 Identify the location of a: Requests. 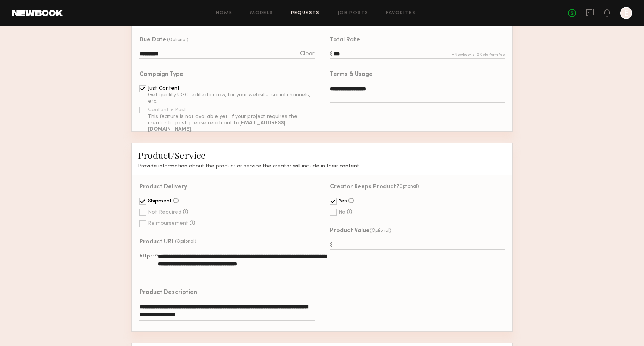
(306, 13).